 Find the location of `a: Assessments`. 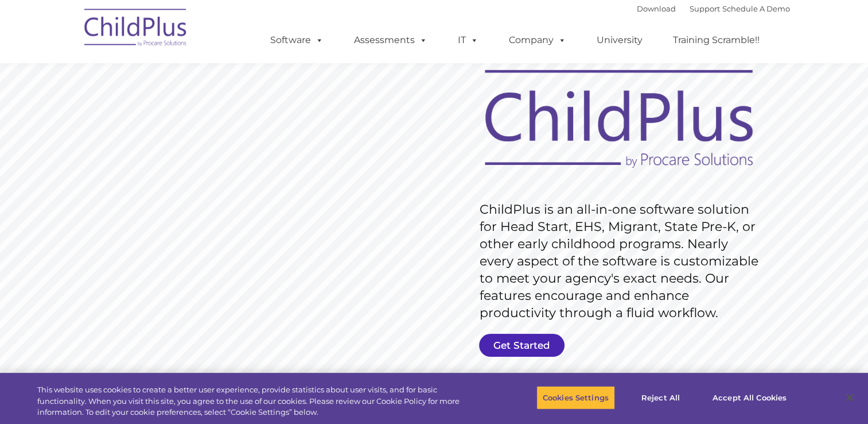

a: Assessments is located at coordinates (391, 40).